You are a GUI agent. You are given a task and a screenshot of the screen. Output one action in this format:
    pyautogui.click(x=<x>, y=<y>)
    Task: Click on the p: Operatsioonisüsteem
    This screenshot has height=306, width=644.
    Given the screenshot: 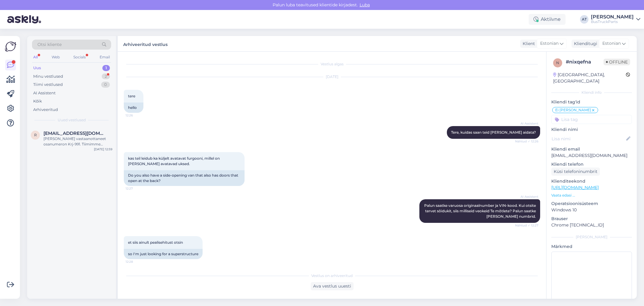 What is the action you would take?
    pyautogui.click(x=592, y=203)
    